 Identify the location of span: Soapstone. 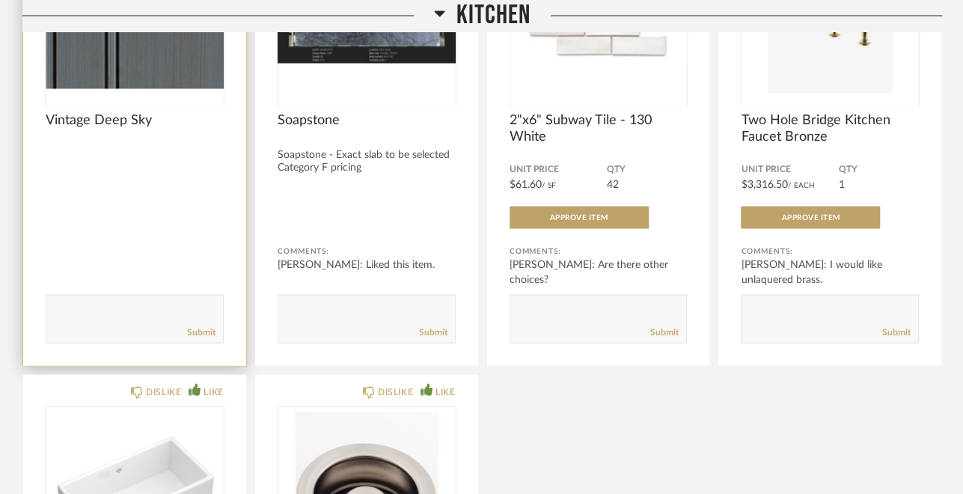
(367, 120).